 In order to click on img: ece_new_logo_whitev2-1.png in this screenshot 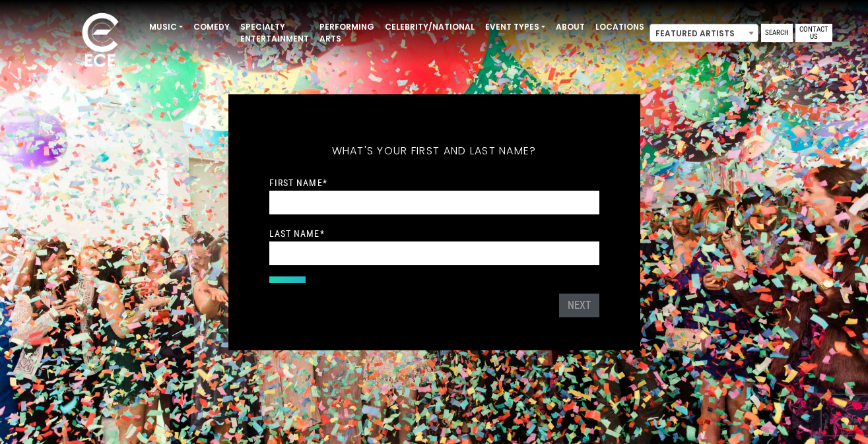, I will do `click(100, 41)`.